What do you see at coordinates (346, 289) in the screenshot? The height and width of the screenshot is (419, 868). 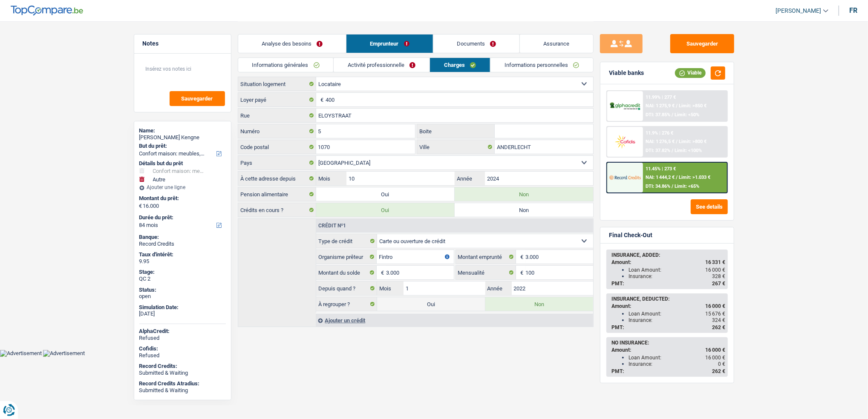 I see `label: Depuis quand ?` at bounding box center [346, 289].